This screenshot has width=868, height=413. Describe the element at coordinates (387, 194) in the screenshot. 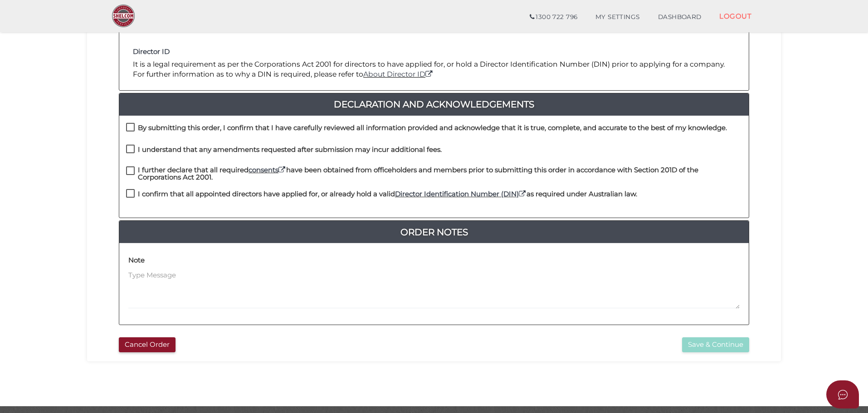

I see `h4: I confirm that all appointed directors have applied for, or already hold a valid as required unde...` at that location.